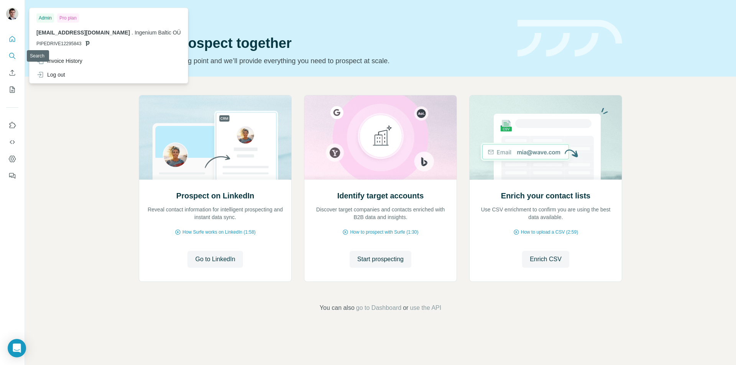 This screenshot has height=365, width=736. Describe the element at coordinates (12, 90) in the screenshot. I see `button: My lists` at that location.